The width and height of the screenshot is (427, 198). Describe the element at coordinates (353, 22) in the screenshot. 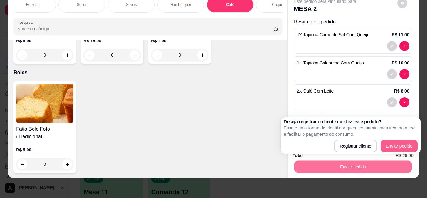

I see `p: Resumo do pedido` at that location.